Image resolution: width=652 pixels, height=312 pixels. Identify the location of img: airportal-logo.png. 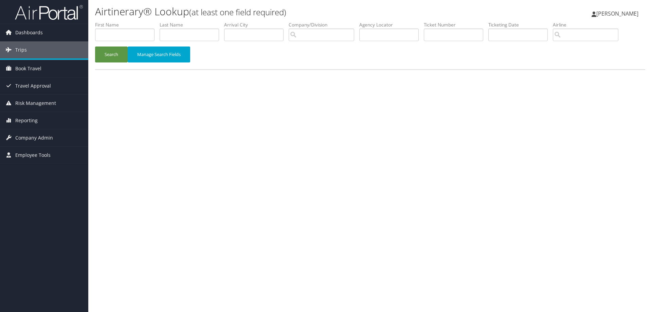
(49, 12).